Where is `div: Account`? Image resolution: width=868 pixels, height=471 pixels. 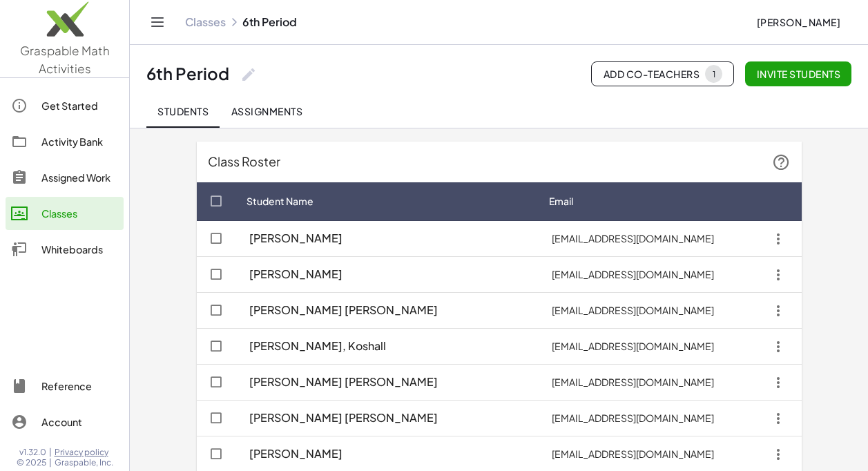 div: Account is located at coordinates (80, 422).